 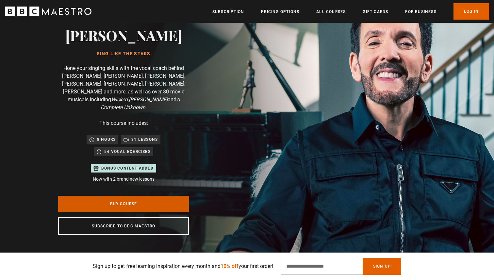 What do you see at coordinates (331, 12) in the screenshot?
I see `a: All Courses` at bounding box center [331, 12].